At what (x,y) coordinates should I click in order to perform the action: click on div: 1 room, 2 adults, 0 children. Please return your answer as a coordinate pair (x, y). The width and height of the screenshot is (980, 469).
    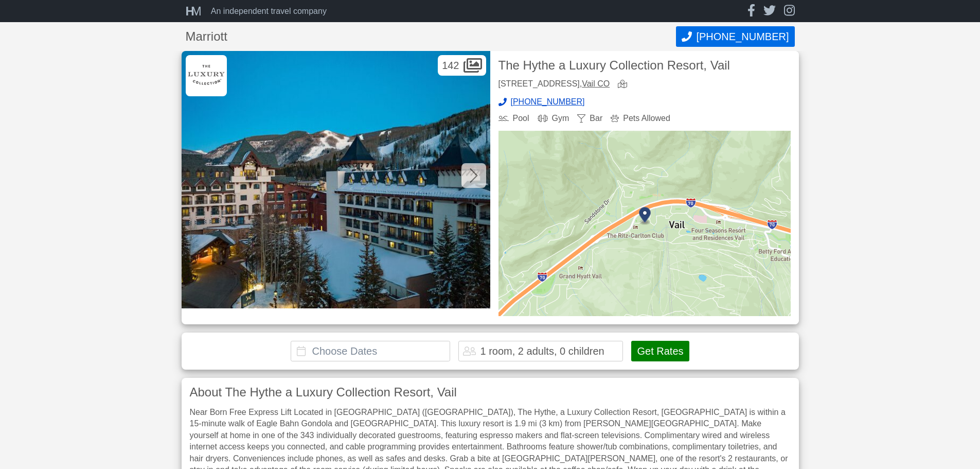
    Looking at the image, I should click on (542, 351).